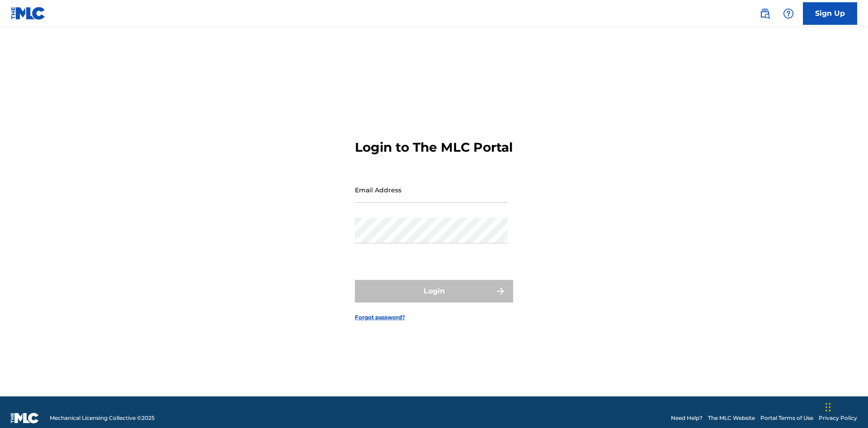 This screenshot has width=868, height=428. I want to click on img: search, so click(765, 13).